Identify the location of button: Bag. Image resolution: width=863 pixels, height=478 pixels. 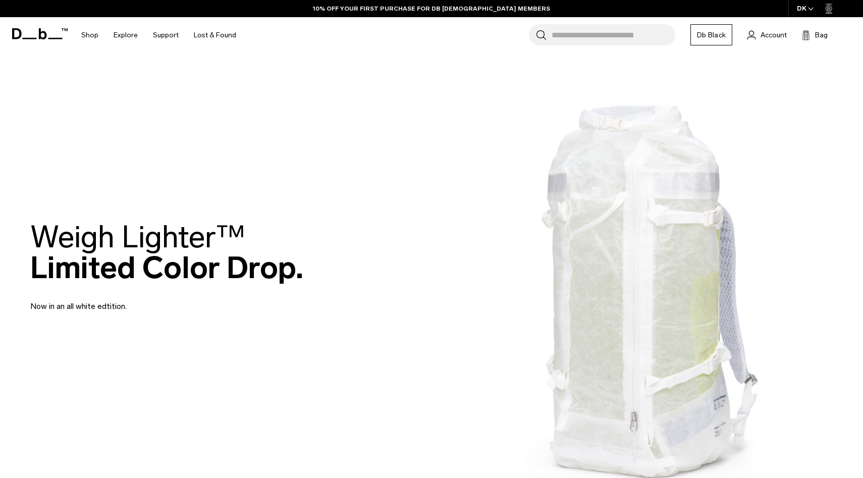
(815, 35).